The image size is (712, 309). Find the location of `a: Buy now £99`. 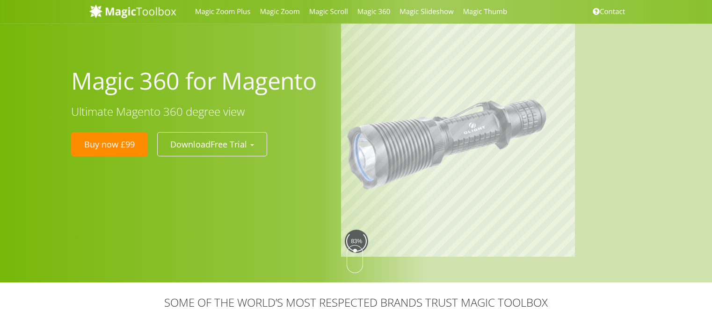

a: Buy now £99 is located at coordinates (109, 144).